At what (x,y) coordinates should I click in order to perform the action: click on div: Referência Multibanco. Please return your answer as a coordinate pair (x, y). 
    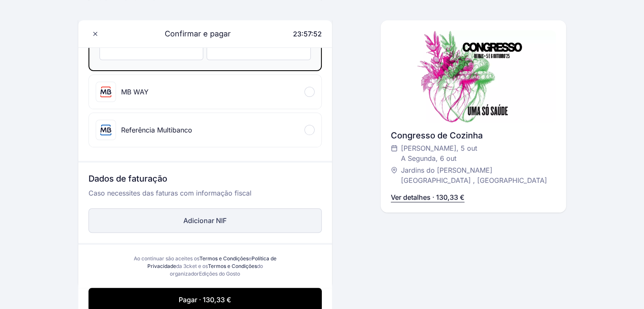
    Looking at the image, I should click on (157, 130).